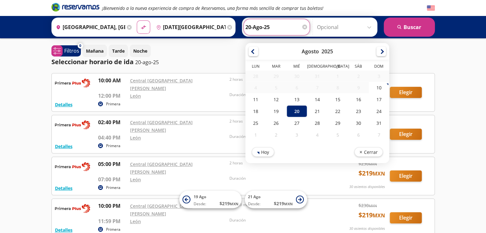 This screenshot has width=486, height=233. I want to click on p: Tarde, so click(118, 51).